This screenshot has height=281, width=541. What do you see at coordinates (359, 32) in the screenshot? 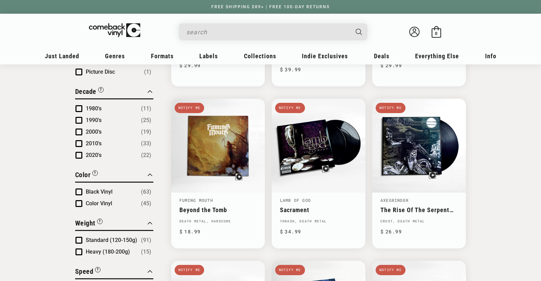
I see `button: Search` at bounding box center [359, 32].